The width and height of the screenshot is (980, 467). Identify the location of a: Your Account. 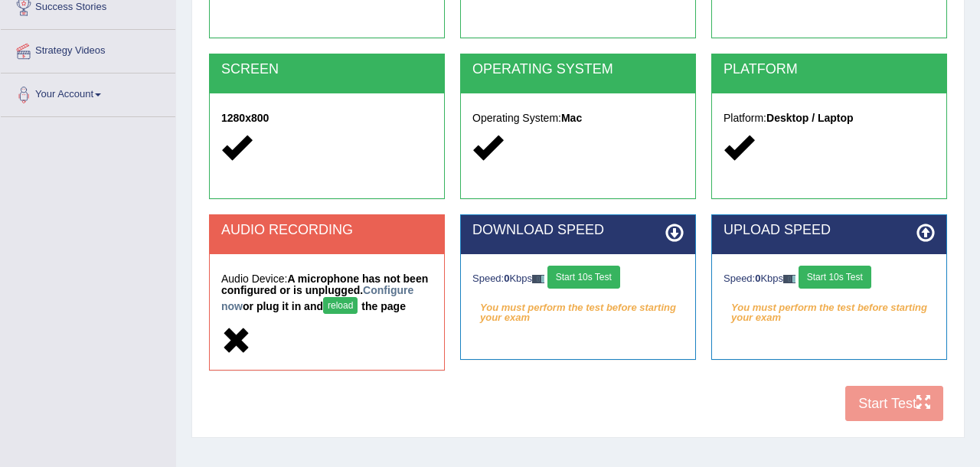
(88, 93).